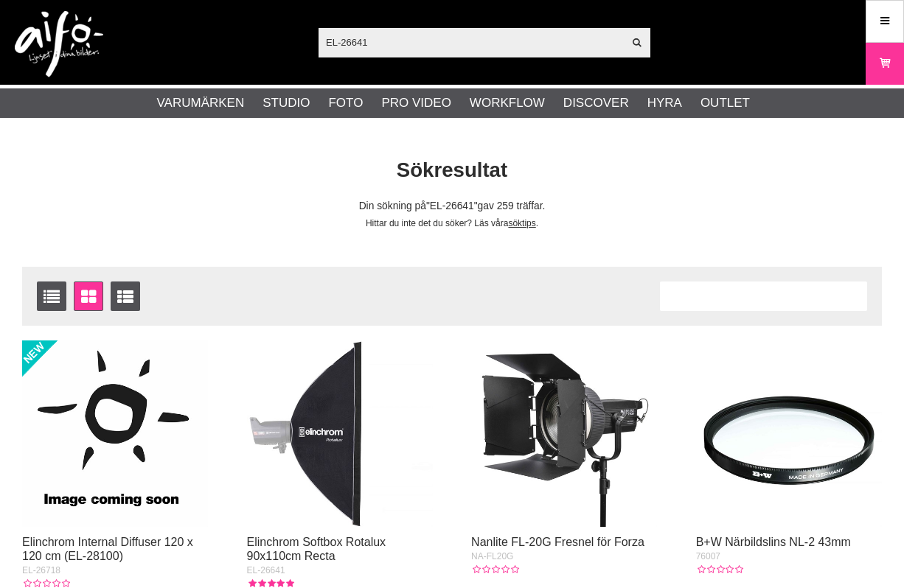  I want to click on a: B+W Närbildslins NL-2 43mm, so click(774, 541).